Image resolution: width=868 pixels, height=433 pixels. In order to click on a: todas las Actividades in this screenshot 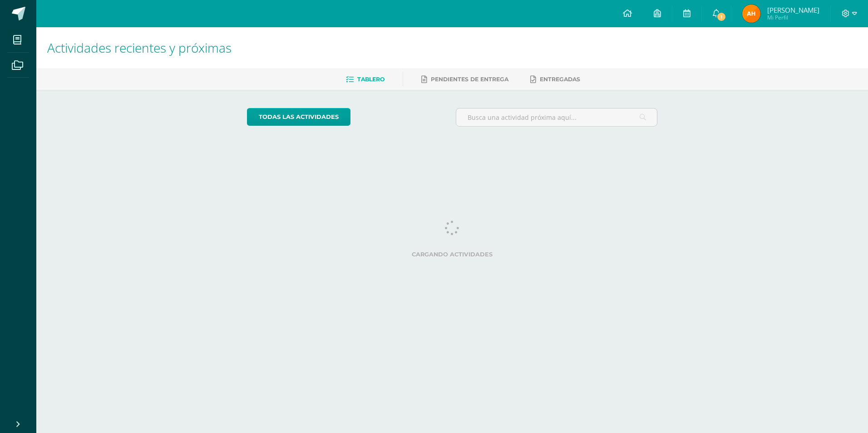, I will do `click(299, 117)`.